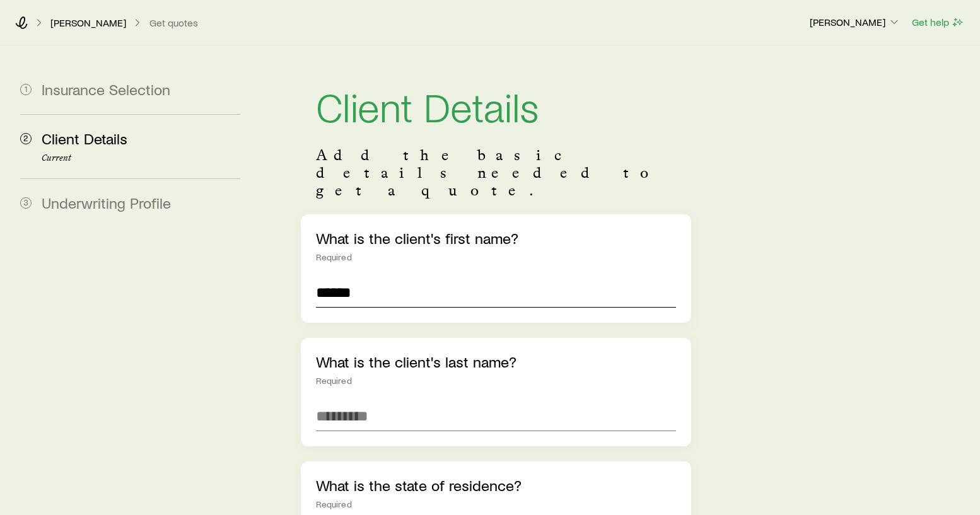  Describe the element at coordinates (26, 138) in the screenshot. I see `span: 2` at that location.